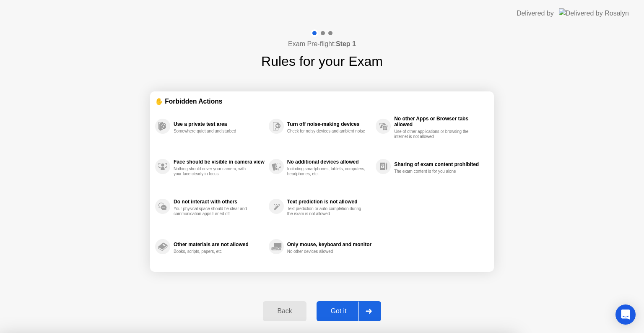  What do you see at coordinates (434, 134) in the screenshot?
I see `div: Use of other applications or browsing the internet is not allowed` at bounding box center [434, 134].